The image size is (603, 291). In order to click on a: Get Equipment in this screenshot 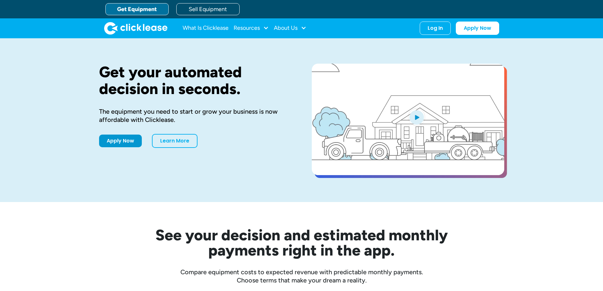, I will do `click(137, 9)`.